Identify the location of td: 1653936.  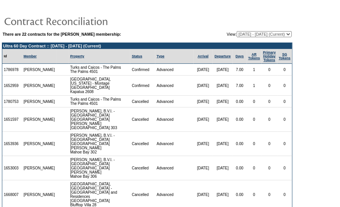
(12, 144).